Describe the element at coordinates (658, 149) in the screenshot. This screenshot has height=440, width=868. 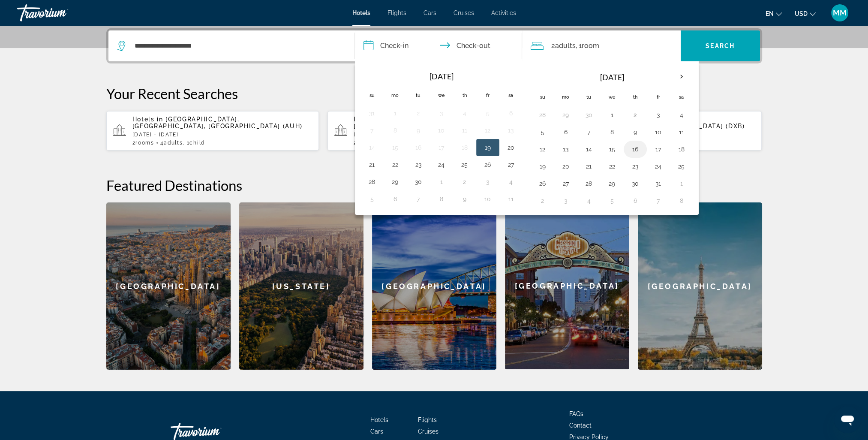
I see `button: Day 17` at that location.